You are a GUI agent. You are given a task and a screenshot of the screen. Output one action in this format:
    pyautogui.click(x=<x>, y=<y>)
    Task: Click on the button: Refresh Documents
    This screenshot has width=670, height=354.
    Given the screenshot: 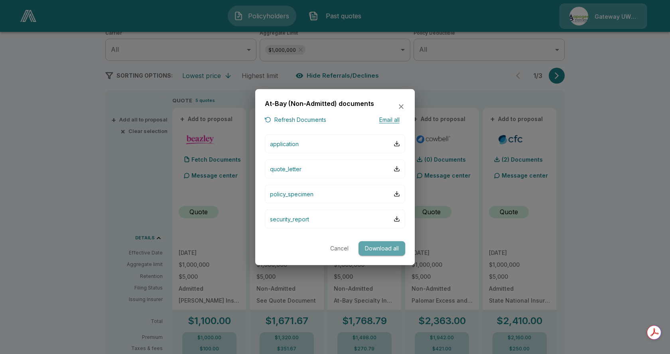 What is the action you would take?
    pyautogui.click(x=295, y=120)
    